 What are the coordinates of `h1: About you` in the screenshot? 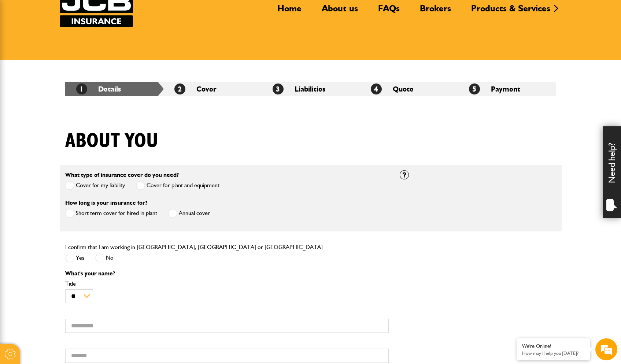 It's located at (112, 141).